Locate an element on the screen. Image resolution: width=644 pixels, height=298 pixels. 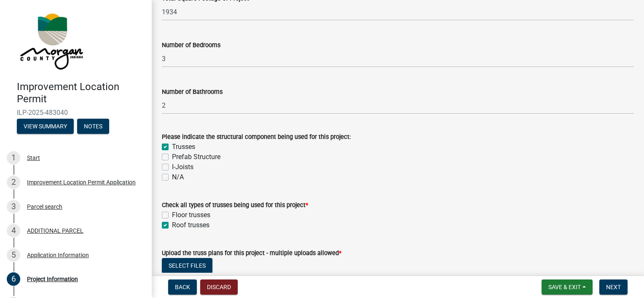
button: Select files is located at coordinates (187, 266).